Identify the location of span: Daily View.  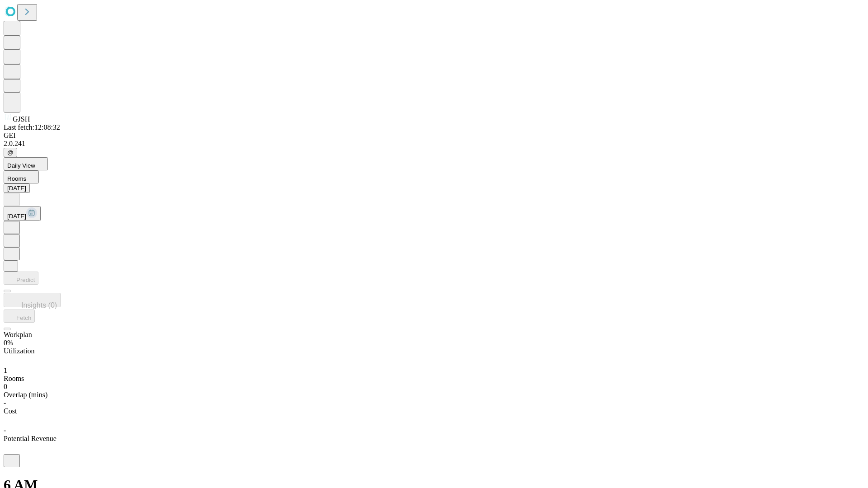
(21, 166).